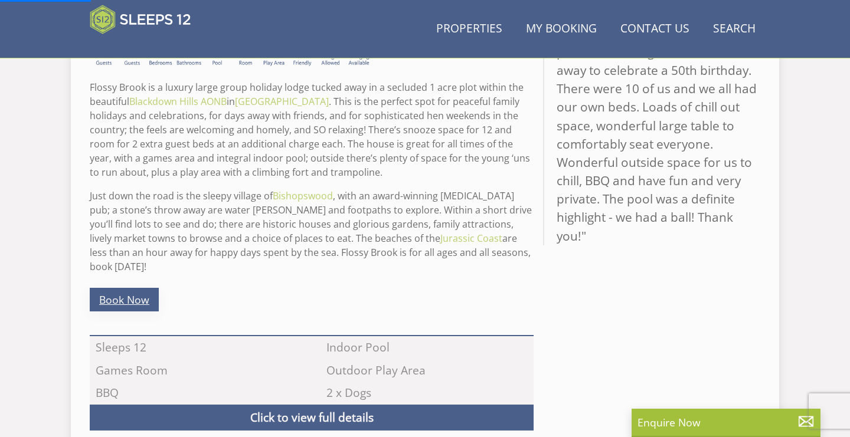 The image size is (850, 437). What do you see at coordinates (196, 371) in the screenshot?
I see `li: Games Room` at bounding box center [196, 371].